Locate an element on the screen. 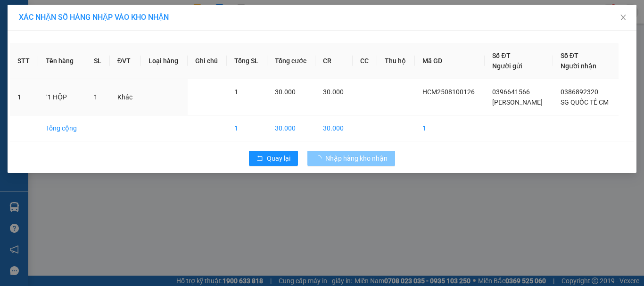  th: Tổng SL is located at coordinates (247, 61).